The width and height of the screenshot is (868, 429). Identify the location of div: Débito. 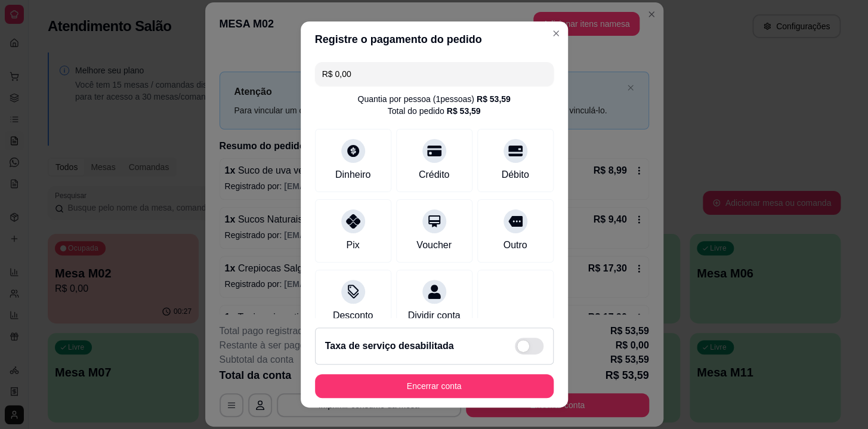
(515, 175).